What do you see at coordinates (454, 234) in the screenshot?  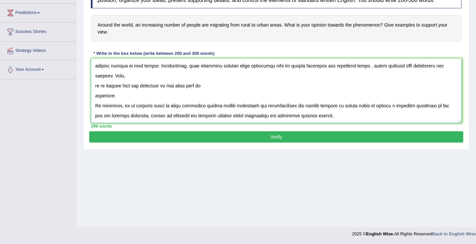 I see `strong: Back to English Wise` at bounding box center [454, 234].